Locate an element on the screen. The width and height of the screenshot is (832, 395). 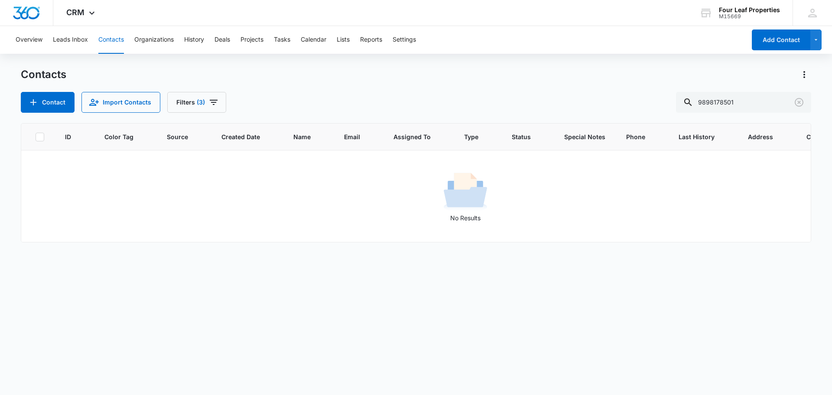
span: Email is located at coordinates (352, 136).